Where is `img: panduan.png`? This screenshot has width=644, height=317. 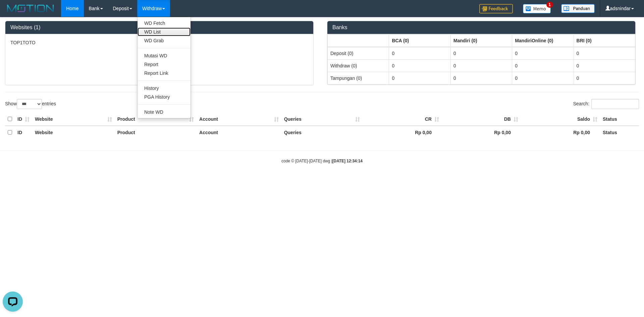
img: panduan.png is located at coordinates (578, 9).